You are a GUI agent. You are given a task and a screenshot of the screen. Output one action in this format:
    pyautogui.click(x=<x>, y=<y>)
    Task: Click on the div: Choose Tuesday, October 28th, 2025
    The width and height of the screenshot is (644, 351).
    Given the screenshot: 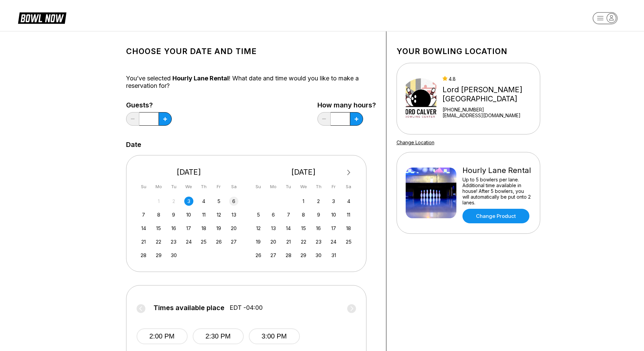 What is the action you would take?
    pyautogui.click(x=289, y=255)
    